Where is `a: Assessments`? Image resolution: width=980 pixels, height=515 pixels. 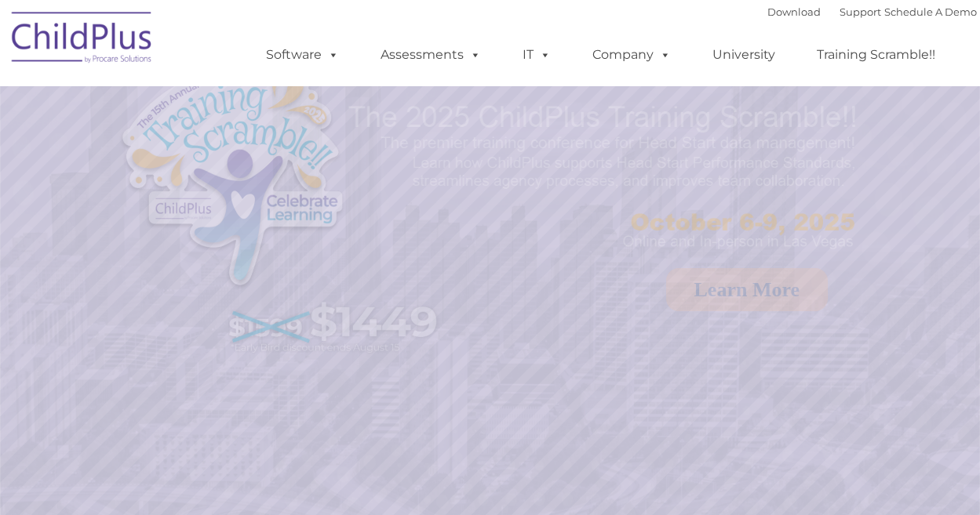
a: Assessments is located at coordinates (431, 55).